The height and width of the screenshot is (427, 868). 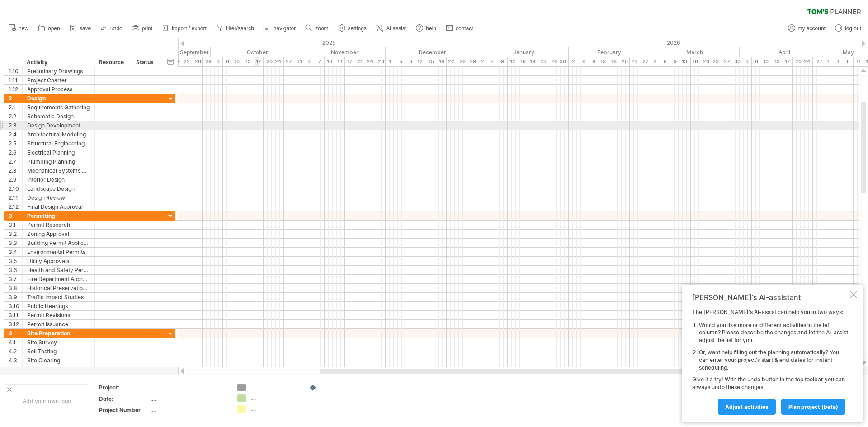 What do you see at coordinates (15, 71) in the screenshot?
I see `div: 1.10` at bounding box center [15, 71].